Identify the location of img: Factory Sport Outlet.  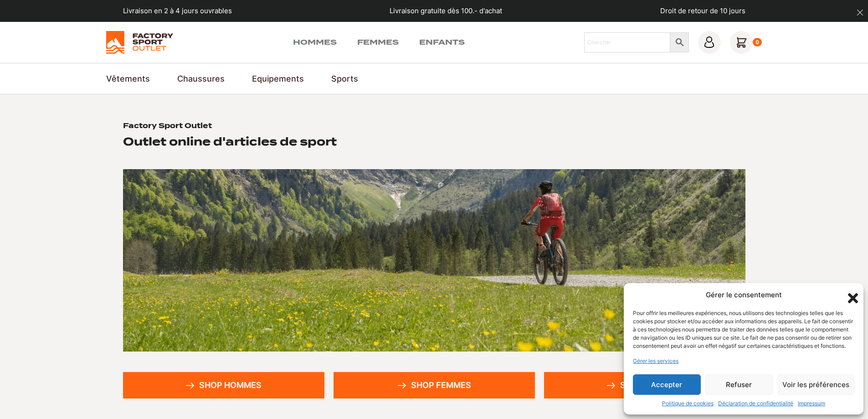
(139, 42).